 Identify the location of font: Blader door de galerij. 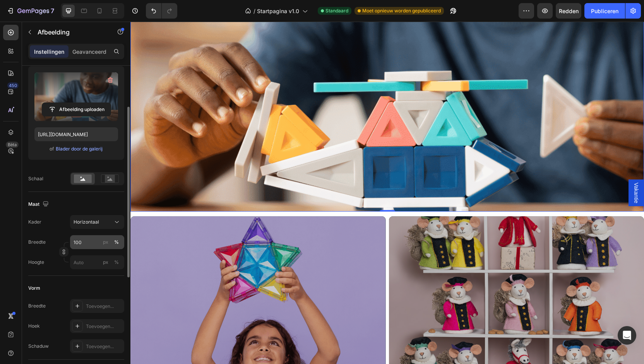
(79, 148).